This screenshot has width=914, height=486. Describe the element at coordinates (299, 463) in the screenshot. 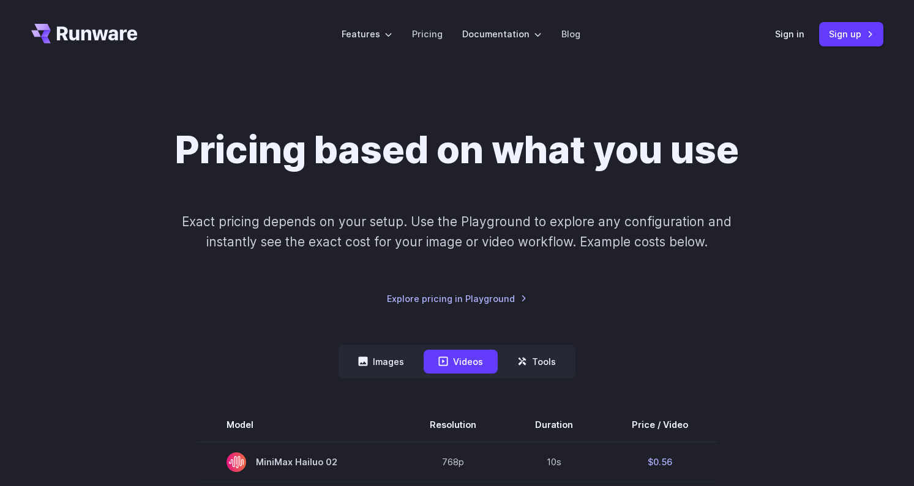

I see `span: MiniMax Hailuo 02` at that location.